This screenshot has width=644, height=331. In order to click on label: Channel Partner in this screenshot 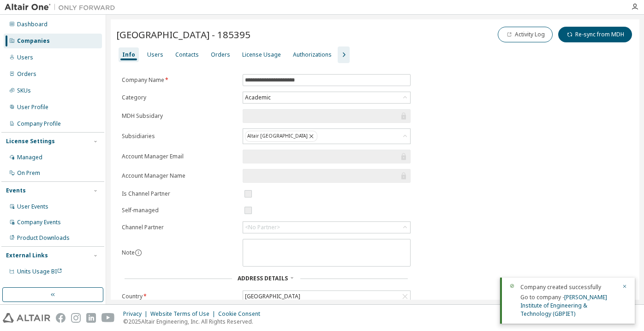, I will do `click(179, 227)`.